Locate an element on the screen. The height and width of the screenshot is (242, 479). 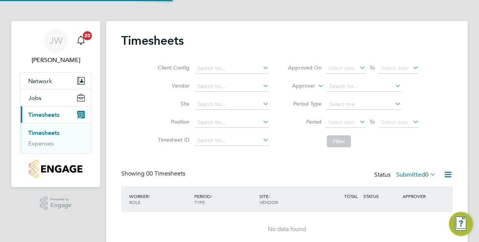
span: JW is located at coordinates (56, 41).